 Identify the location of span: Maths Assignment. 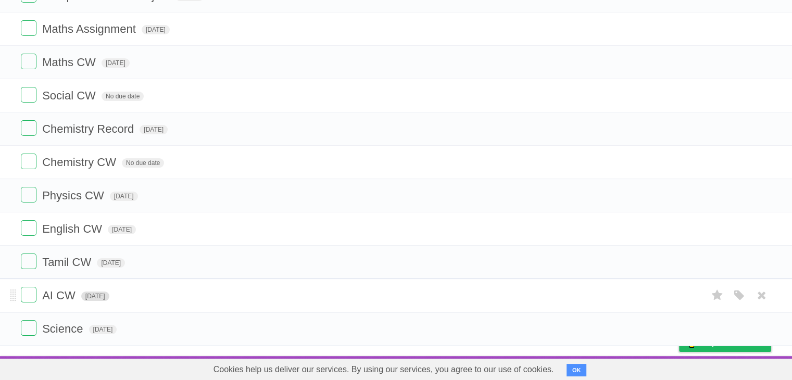
(90, 29).